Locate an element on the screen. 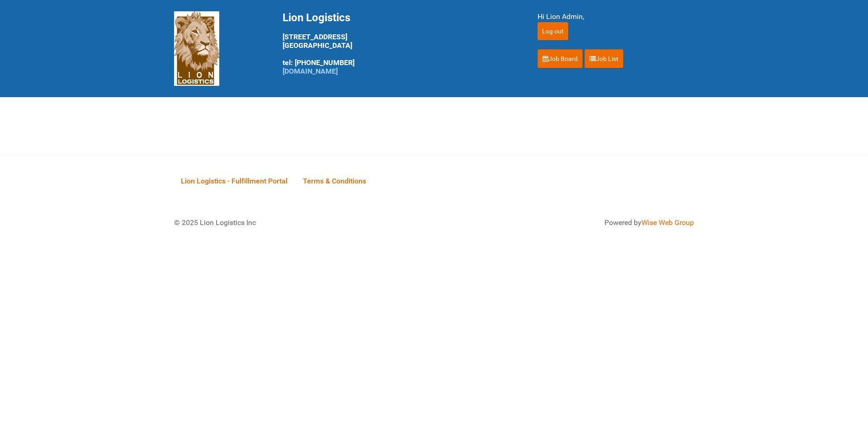 Image resolution: width=868 pixels, height=427 pixels. div: © 2025 Lion Logistics Inc is located at coordinates (298, 223).